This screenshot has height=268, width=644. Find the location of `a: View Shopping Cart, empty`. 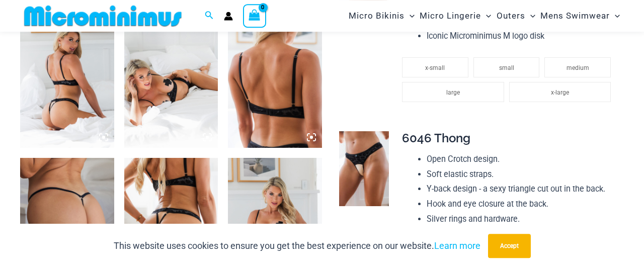

a: View Shopping Cart, empty is located at coordinates (255, 16).